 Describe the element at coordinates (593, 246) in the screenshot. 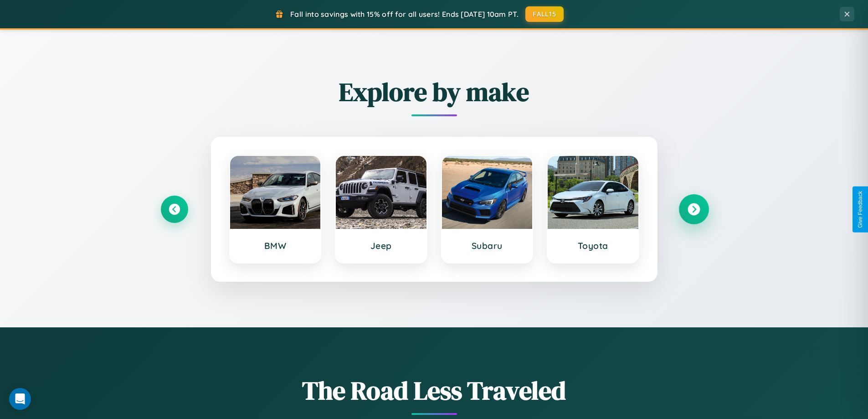

I see `h3: Toyota` at that location.